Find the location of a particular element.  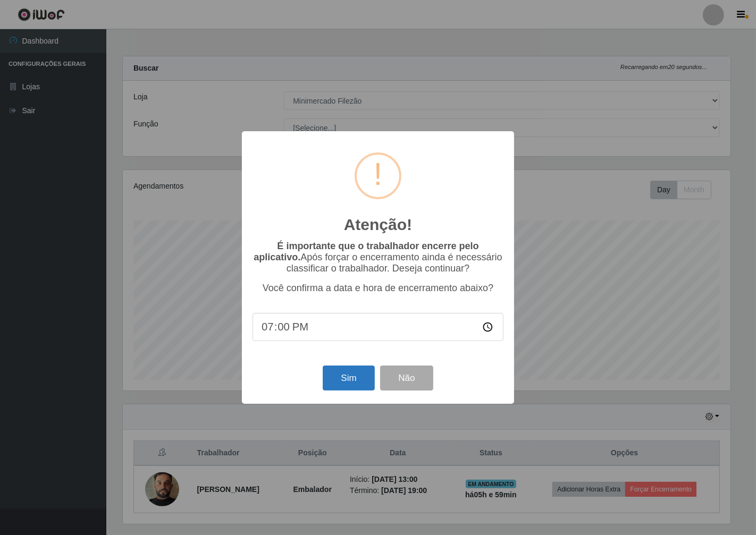

button: Não is located at coordinates (406, 378).